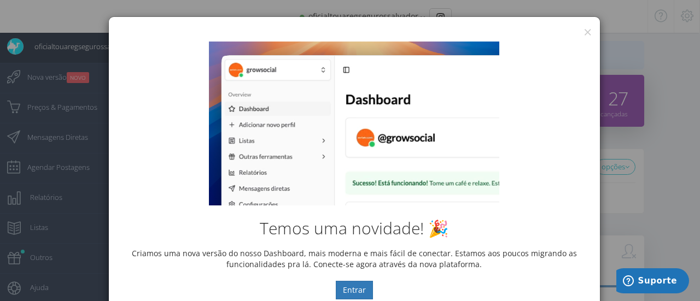 This screenshot has width=700, height=301. Describe the element at coordinates (354, 124) in the screenshot. I see `img: New Dashboard` at that location.